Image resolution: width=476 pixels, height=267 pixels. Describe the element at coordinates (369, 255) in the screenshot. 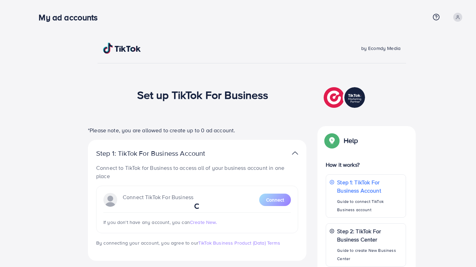

I see `p: Guide to create New Business Center` at that location.